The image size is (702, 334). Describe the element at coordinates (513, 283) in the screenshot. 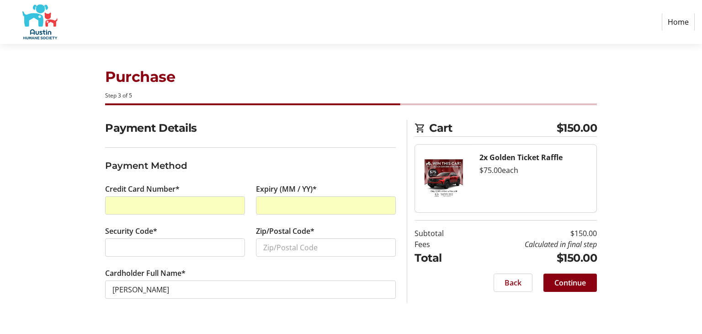

I see `span: Back` at that location.